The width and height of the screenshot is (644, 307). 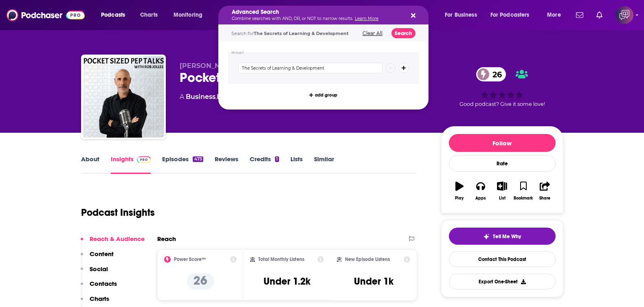 What do you see at coordinates (545, 191) in the screenshot?
I see `button: Share` at bounding box center [545, 191].